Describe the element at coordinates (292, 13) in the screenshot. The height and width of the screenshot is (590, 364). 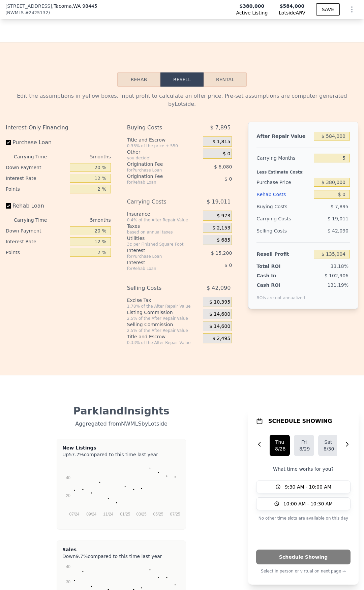
I see `span: Lotside ARV` at that location.